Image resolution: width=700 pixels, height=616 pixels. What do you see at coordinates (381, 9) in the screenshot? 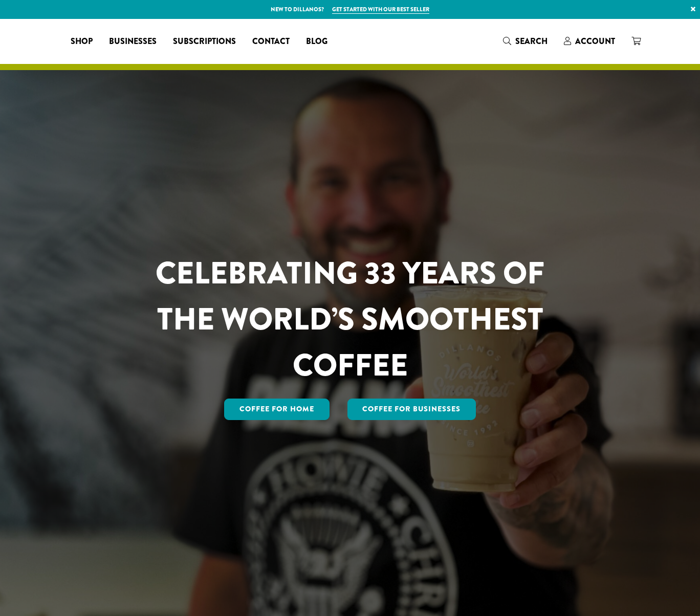
I see `a: Get started with our best seller` at bounding box center [381, 9].